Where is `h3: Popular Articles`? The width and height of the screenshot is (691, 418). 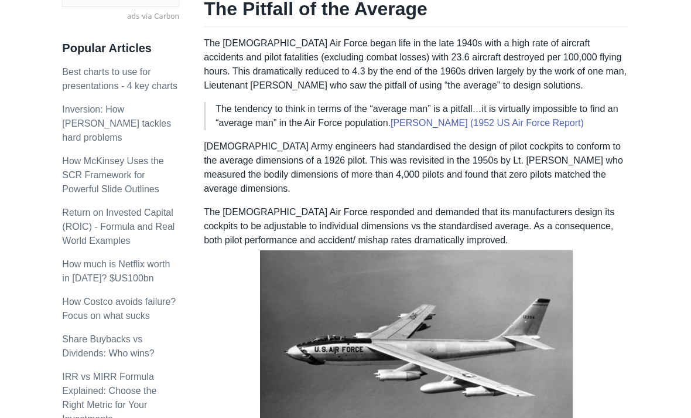
h3: Popular Articles is located at coordinates (121, 48).